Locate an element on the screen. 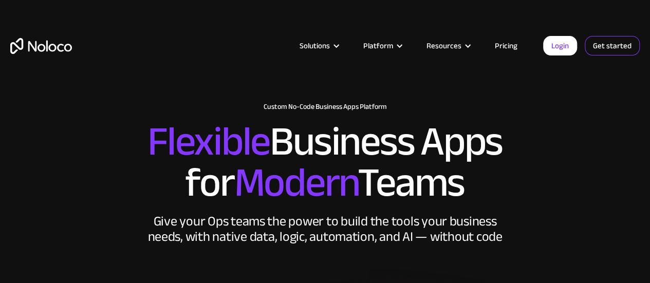 This screenshot has height=283, width=650. span: Flexible is located at coordinates (209, 141).